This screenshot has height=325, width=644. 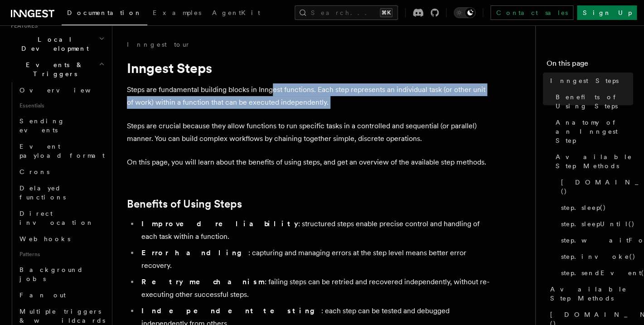 What do you see at coordinates (61, 295) in the screenshot?
I see `a: Fan out` at bounding box center [61, 295].